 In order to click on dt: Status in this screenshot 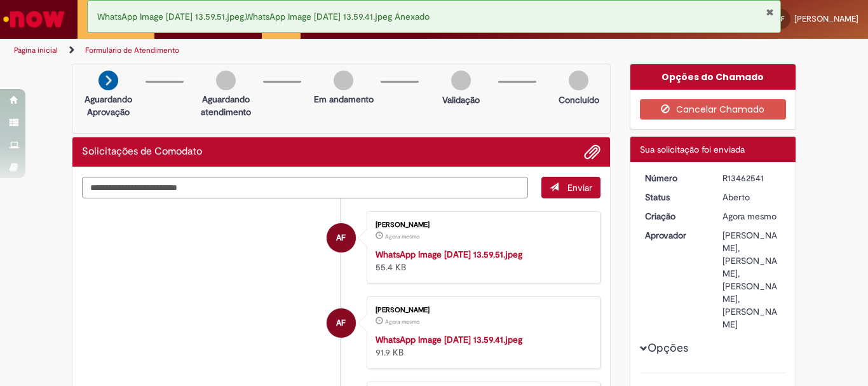, I will do `click(674, 197)`.